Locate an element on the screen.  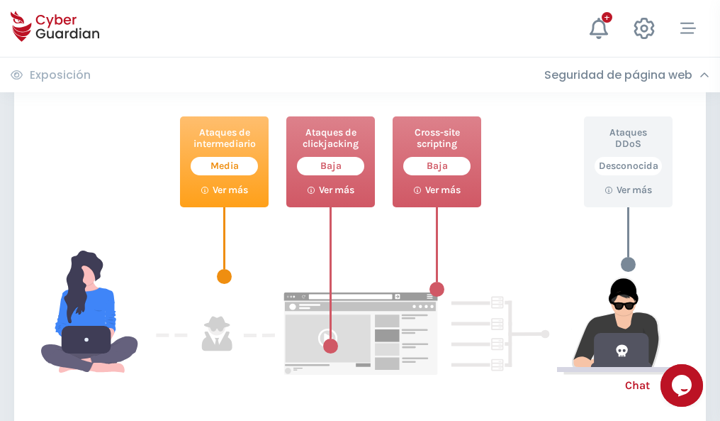
p: Ataques de clickjacking is located at coordinates (330, 138).